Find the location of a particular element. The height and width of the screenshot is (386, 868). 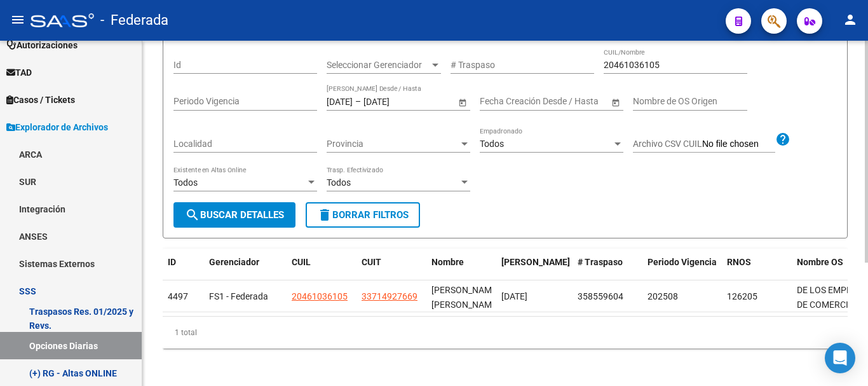

datatable-header-cell: Gerenciador is located at coordinates (246, 270).